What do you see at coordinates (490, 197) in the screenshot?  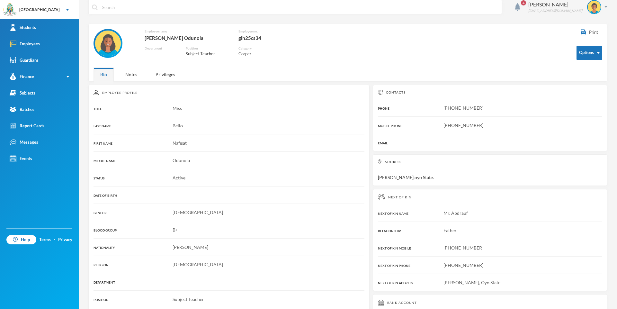 I see `div: Next of Kin` at bounding box center [490, 197].